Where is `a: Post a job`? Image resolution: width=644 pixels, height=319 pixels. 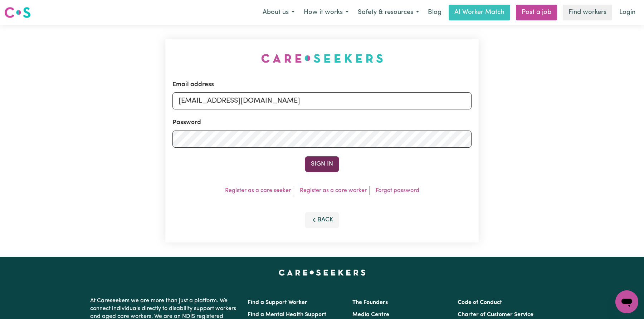 a: Post a job is located at coordinates (536, 13).